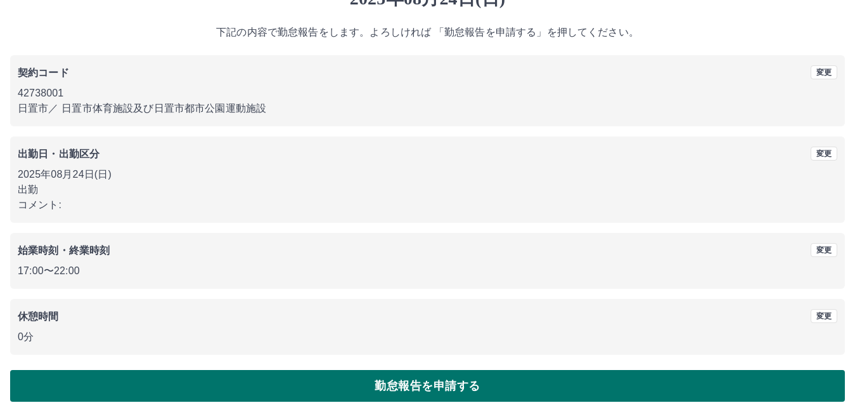 The width and height of the screenshot is (855, 417). I want to click on p: 2025年08月24日(日), so click(427, 174).